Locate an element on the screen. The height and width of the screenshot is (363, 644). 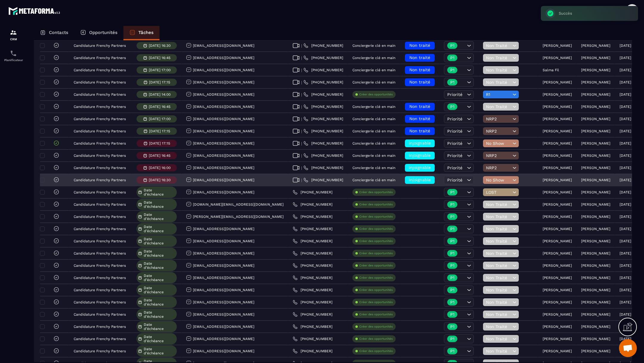
img: scheduler is located at coordinates (14, 54).